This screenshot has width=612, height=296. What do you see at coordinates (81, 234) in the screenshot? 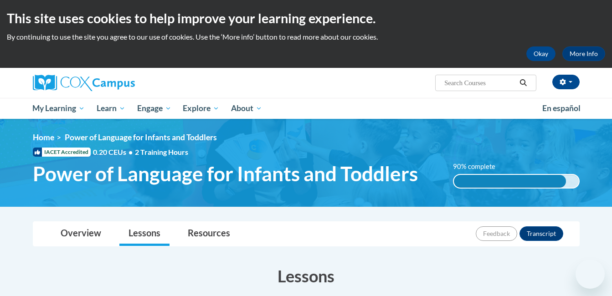
I see `a: Overview` at bounding box center [81, 234].